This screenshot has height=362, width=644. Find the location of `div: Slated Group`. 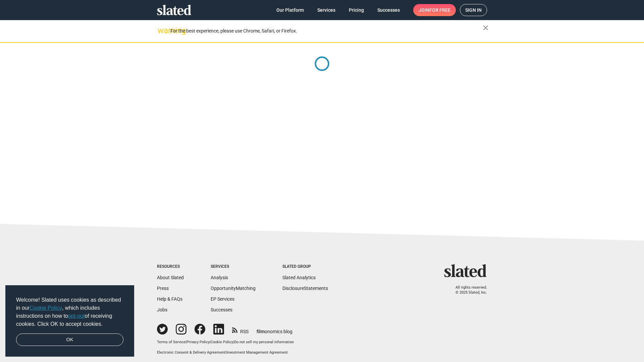

div: Slated Group is located at coordinates (305, 267).